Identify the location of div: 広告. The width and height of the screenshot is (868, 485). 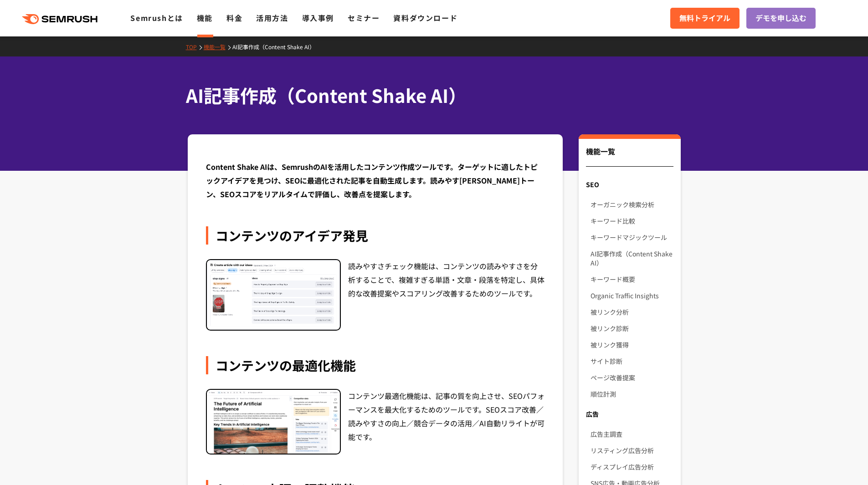
(630, 414).